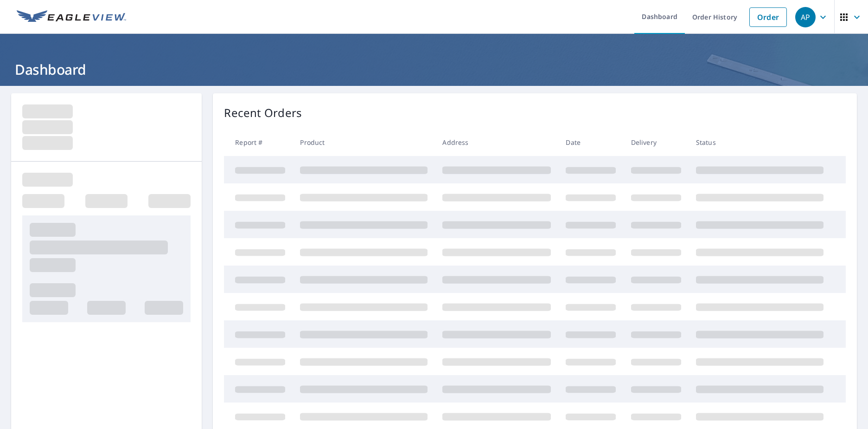 The width and height of the screenshot is (868, 429). I want to click on th: Delivery, so click(656, 142).